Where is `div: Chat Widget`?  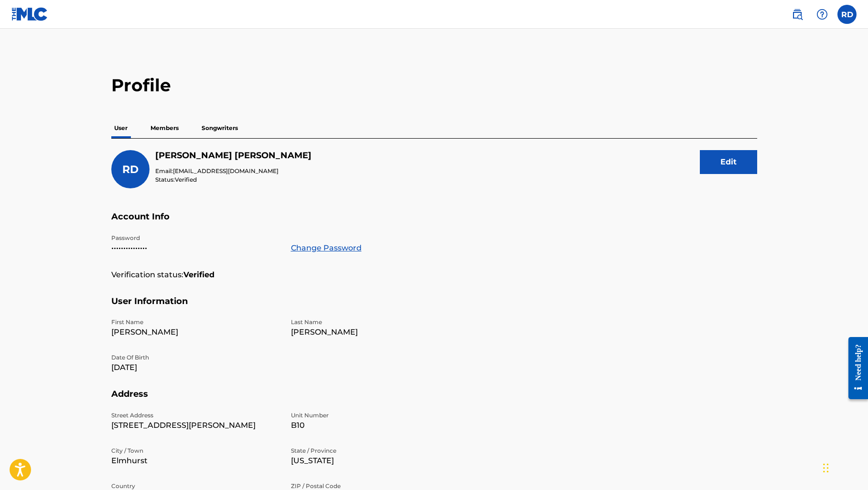 div: Chat Widget is located at coordinates (844, 467).